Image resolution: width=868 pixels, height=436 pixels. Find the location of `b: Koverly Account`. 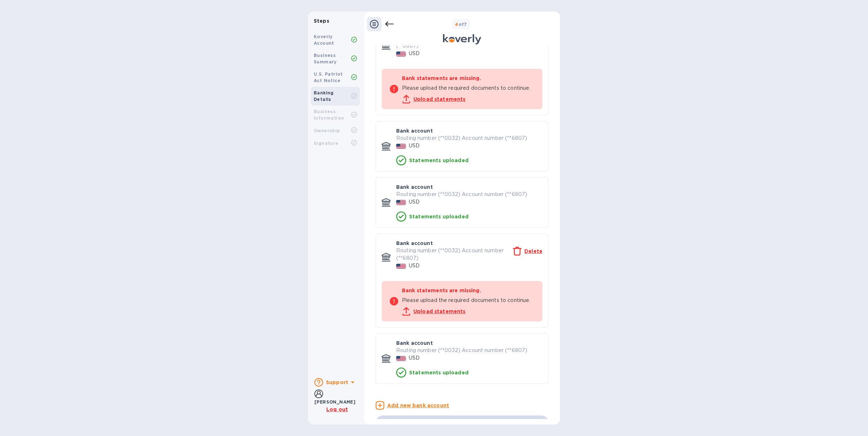

b: Koverly Account is located at coordinates (324, 40).